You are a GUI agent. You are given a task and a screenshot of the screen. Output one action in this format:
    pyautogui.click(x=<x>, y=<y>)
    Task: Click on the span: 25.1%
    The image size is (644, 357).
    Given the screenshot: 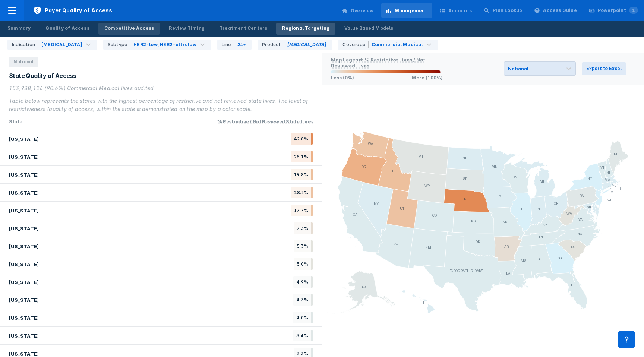 What is the action you would take?
    pyautogui.click(x=302, y=157)
    